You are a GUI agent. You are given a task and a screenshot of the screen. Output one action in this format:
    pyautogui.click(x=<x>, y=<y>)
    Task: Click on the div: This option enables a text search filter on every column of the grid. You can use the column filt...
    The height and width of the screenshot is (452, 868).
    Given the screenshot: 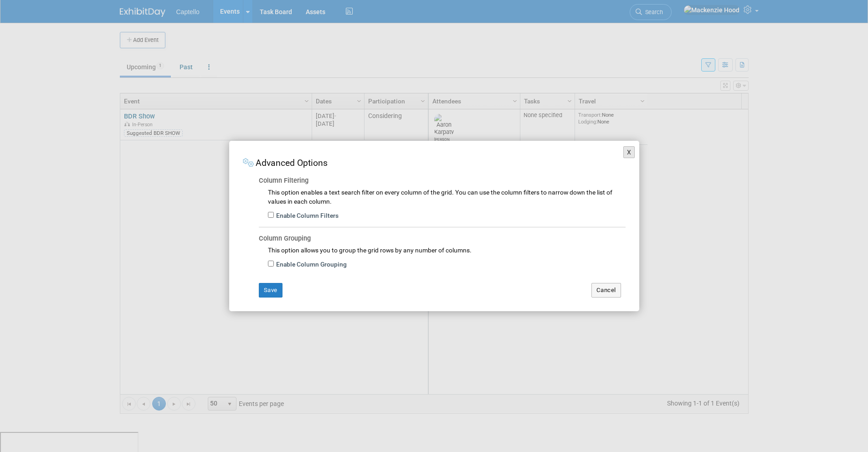 What is the action you would take?
    pyautogui.click(x=447, y=196)
    